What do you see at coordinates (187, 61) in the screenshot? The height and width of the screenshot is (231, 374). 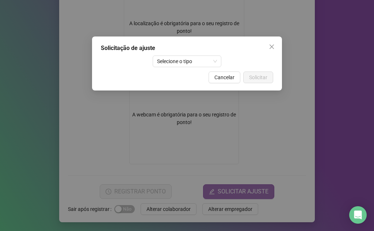 I see `span: Selecione o tipo` at bounding box center [187, 61].